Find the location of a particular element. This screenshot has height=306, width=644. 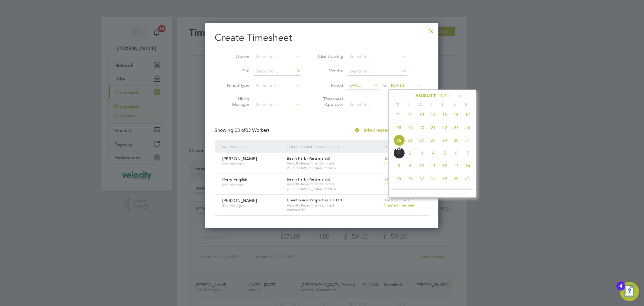

span: 30 is located at coordinates (456, 140).